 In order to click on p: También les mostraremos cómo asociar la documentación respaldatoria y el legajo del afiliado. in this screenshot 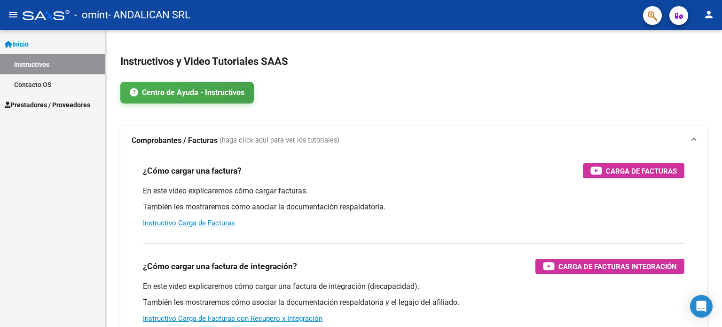, I will do `click(414, 302)`.